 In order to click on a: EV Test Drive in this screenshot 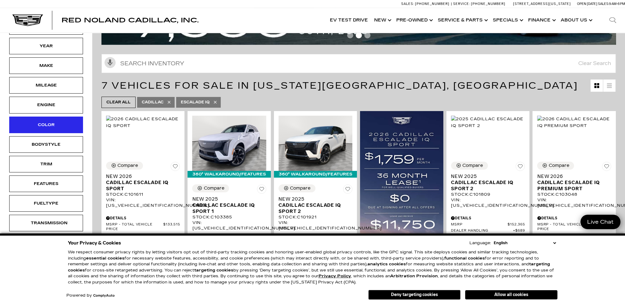, I will do `click(349, 20)`.